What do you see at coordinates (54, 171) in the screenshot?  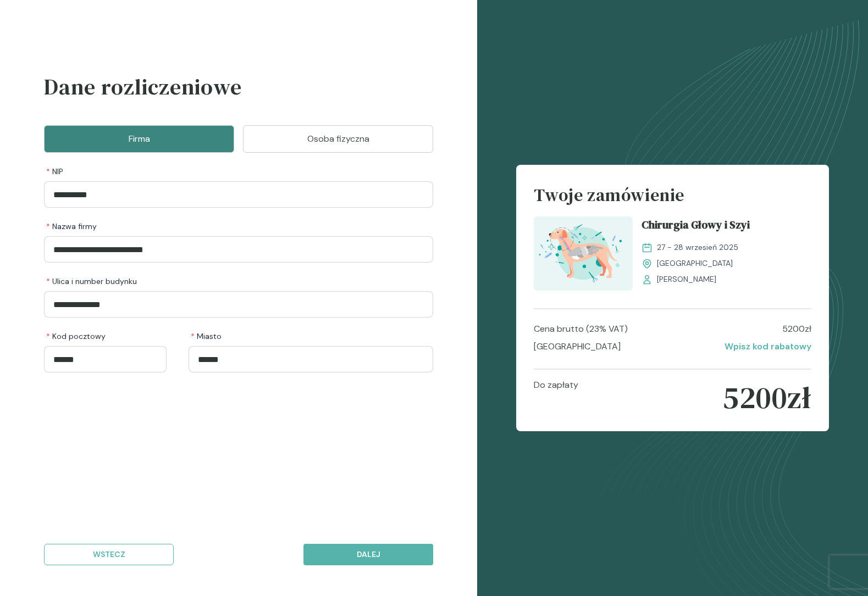 I see `span: NIP` at bounding box center [54, 171].